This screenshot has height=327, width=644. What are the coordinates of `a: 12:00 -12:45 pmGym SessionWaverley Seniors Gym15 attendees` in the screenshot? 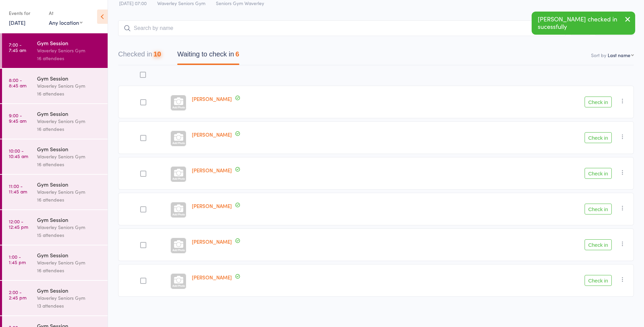 It's located at (55, 227).